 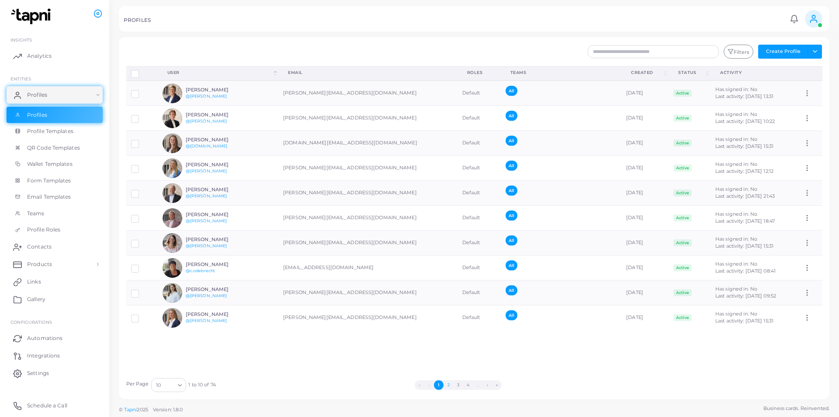 What do you see at coordinates (55, 181) in the screenshot?
I see `a: Form Templates` at bounding box center [55, 181].